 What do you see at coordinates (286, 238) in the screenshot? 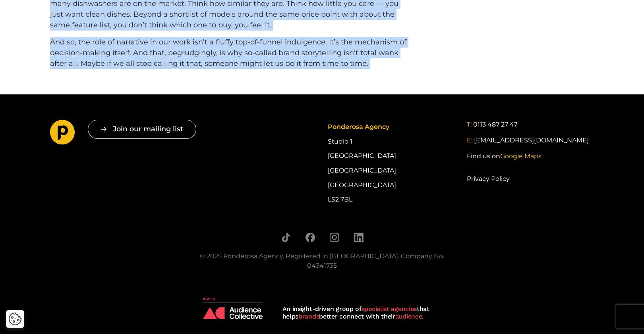
I see `a: Follow us on TikTok` at bounding box center [286, 238].